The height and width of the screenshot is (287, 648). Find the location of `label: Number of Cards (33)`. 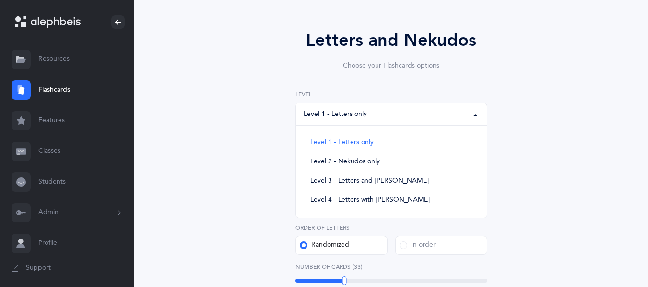

label: Number of Cards (33) is located at coordinates (391, 267).